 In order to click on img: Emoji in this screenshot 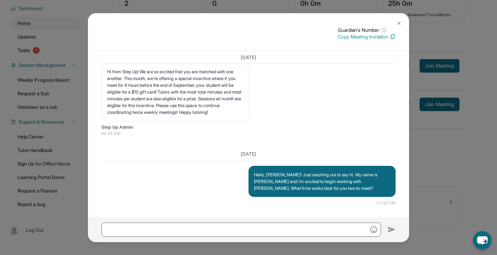, I will do `click(373, 230)`.